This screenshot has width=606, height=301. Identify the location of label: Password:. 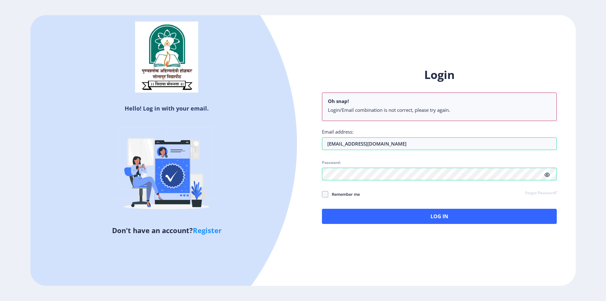
(331, 162).